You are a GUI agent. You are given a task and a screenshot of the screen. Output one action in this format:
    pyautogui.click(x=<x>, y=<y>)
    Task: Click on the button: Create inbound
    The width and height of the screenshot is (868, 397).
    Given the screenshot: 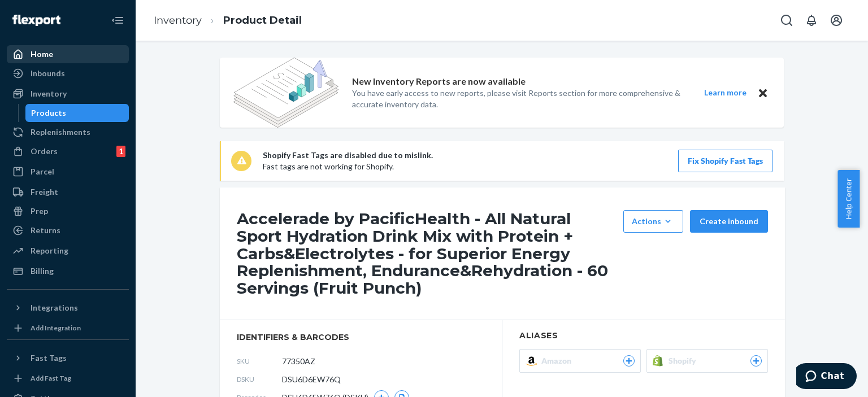 What is the action you would take?
    pyautogui.click(x=729, y=221)
    